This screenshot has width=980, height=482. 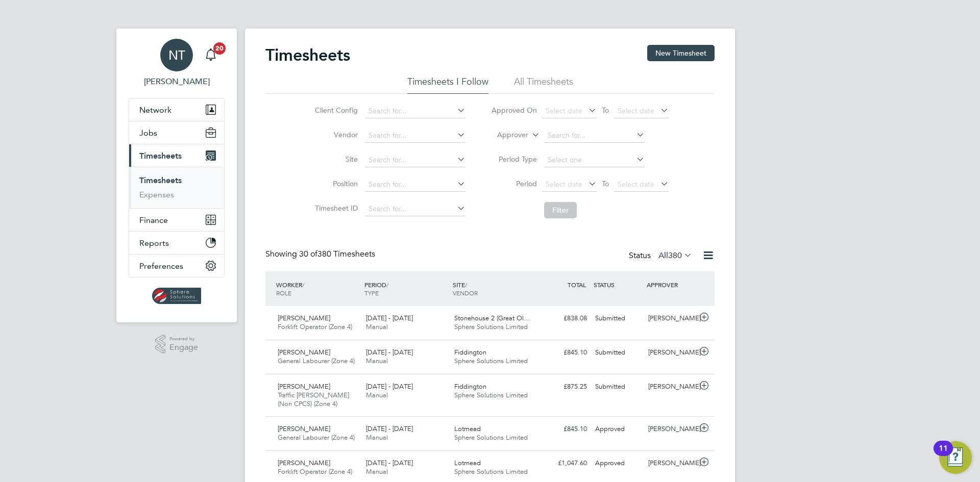 I want to click on div: WORKER, so click(x=318, y=289).